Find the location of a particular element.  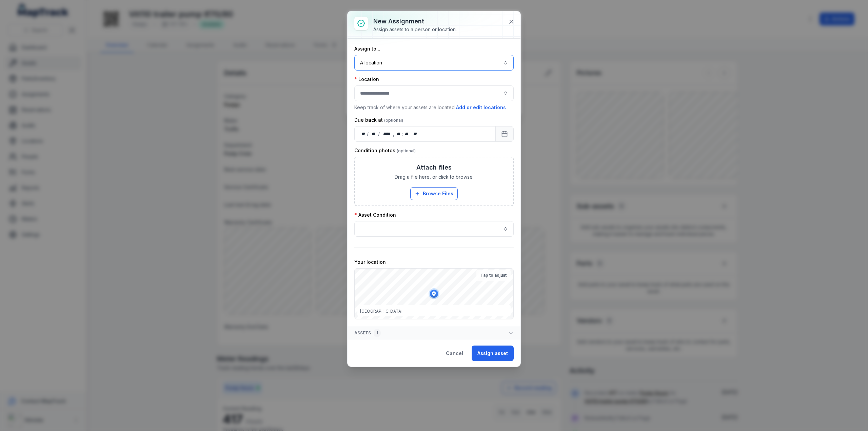

button: Add or edit locations is located at coordinates (481, 107).